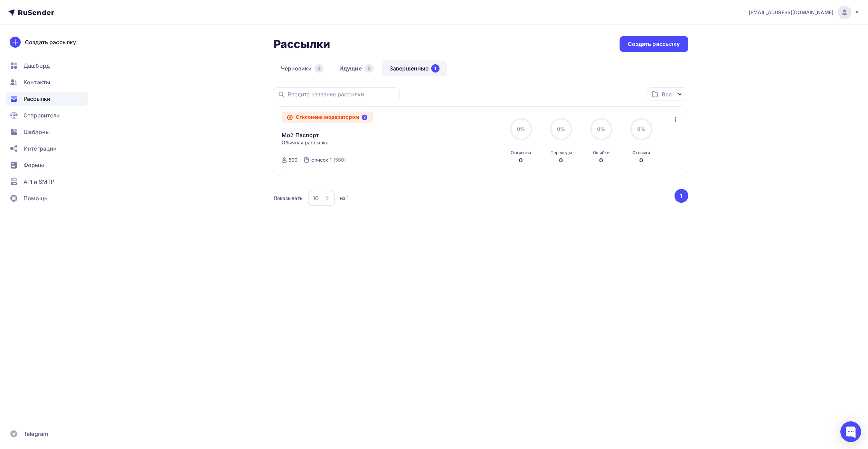 This screenshot has width=868, height=449. I want to click on span: Дашборд, so click(37, 66).